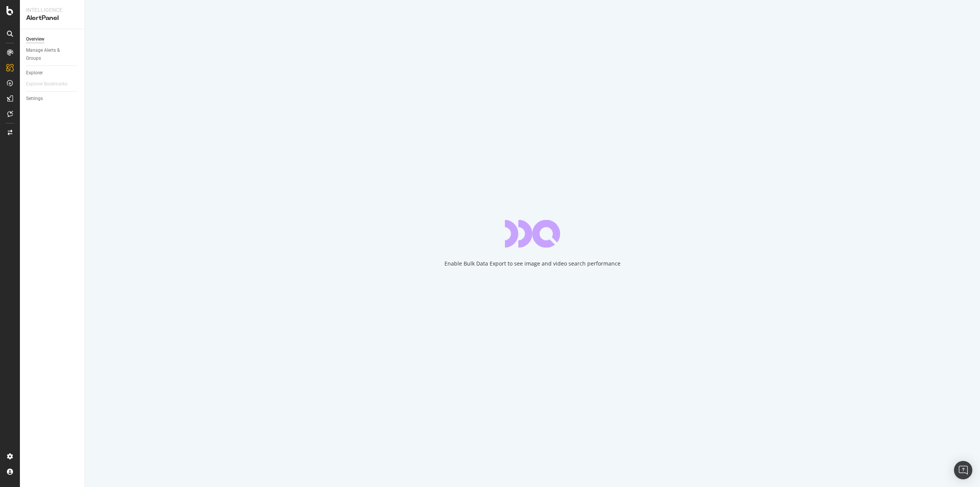  Describe the element at coordinates (49, 55) in the screenshot. I see `div: Manage Alerts & Groups` at that location.